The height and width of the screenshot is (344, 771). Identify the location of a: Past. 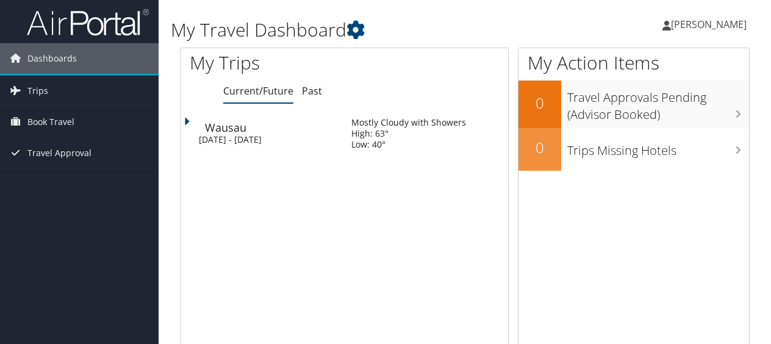
(312, 91).